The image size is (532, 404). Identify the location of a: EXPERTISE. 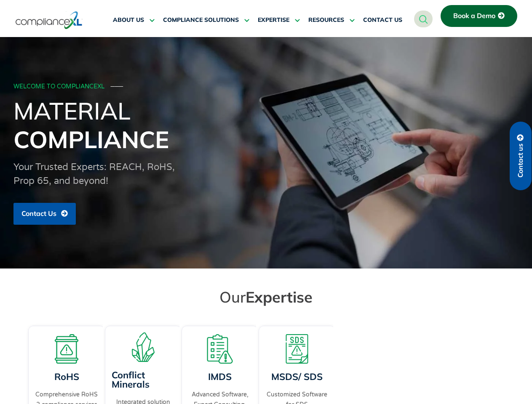
(278, 20).